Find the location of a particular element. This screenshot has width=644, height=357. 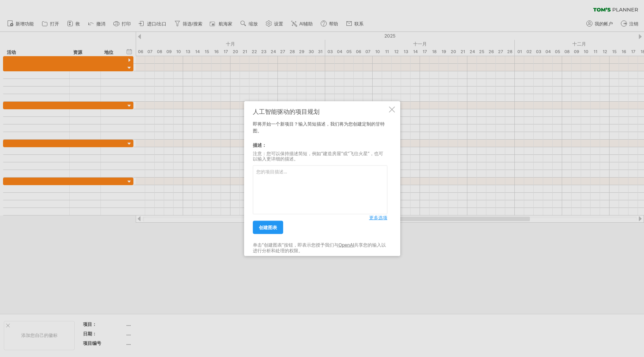

div: 单击“创建图表”按钮，即表示您授予我们与 共享您的输入以进行分析和处理的权限。 is located at coordinates (320, 248).